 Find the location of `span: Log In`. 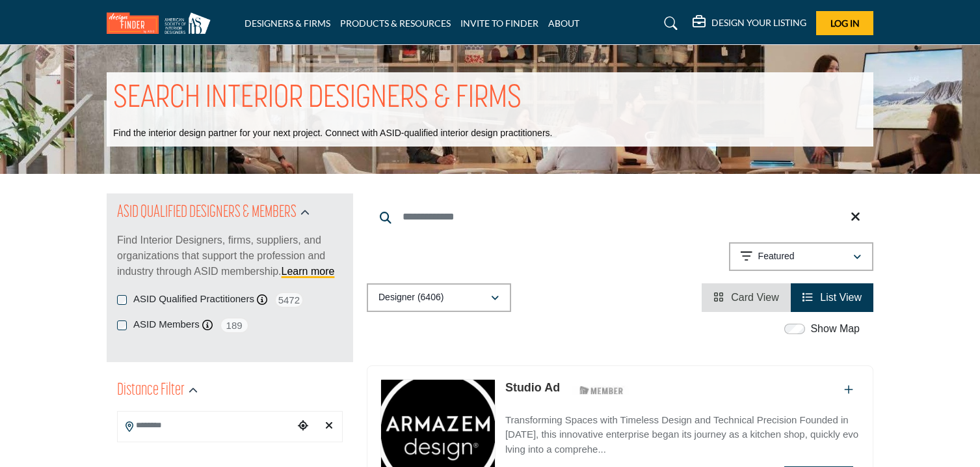

span: Log In is located at coordinates (845, 23).